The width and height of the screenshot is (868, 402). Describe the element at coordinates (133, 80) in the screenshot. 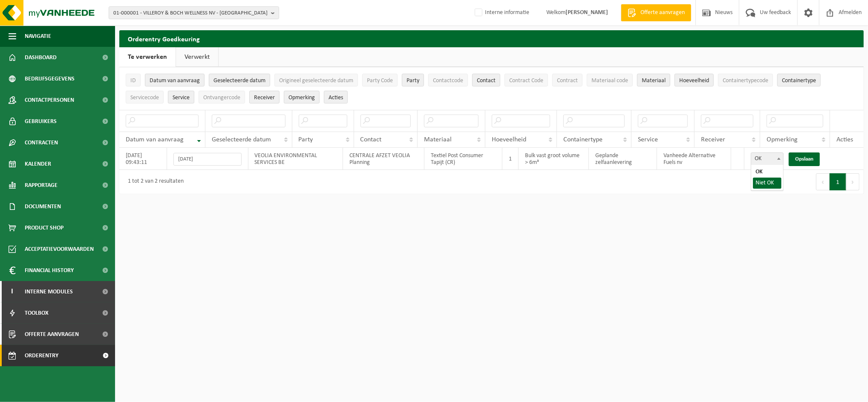

I see `button: IDID: Activate to sort` at that location.